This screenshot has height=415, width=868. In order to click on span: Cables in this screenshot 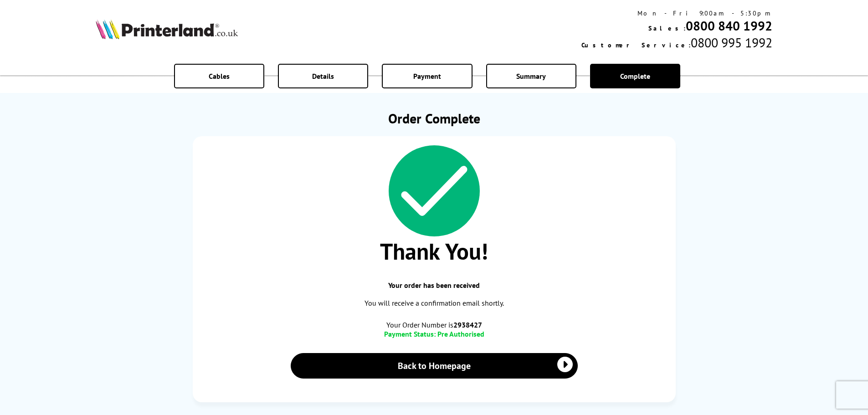, I will do `click(219, 76)`.